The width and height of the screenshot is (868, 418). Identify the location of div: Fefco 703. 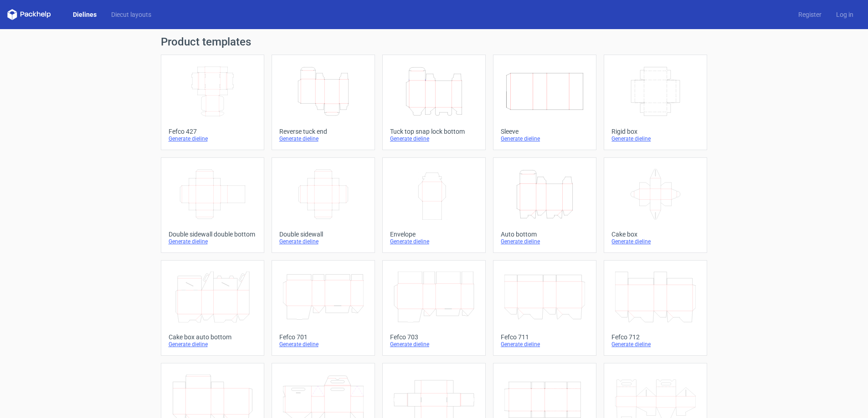
(434, 337).